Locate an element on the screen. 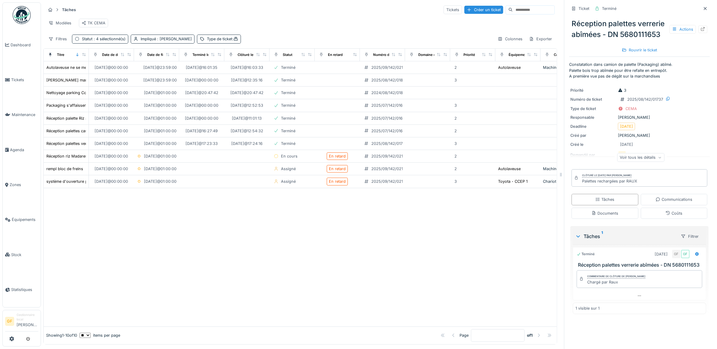  div: Réception riz Madarest - Chargement renversé is located at coordinates (89, 156).